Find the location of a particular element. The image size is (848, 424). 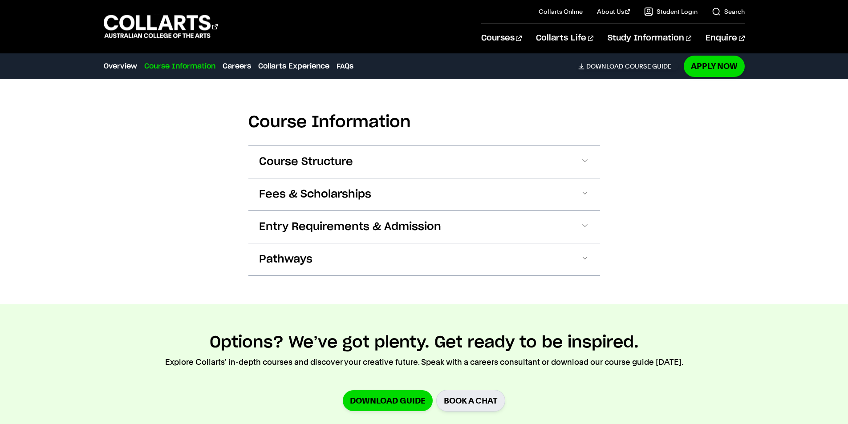

a: Student Login is located at coordinates (671, 12).